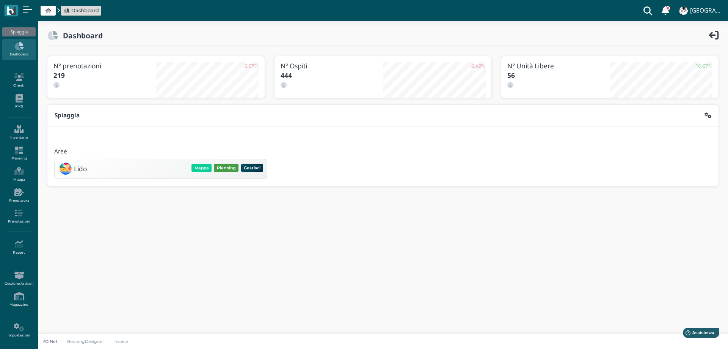 The image size is (728, 349). I want to click on a: PMS, so click(19, 101).